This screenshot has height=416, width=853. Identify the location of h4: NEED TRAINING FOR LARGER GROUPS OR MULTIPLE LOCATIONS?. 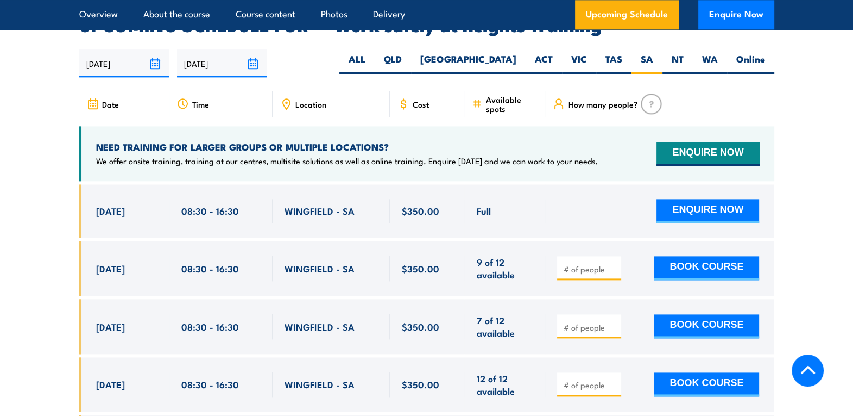
(347, 147).